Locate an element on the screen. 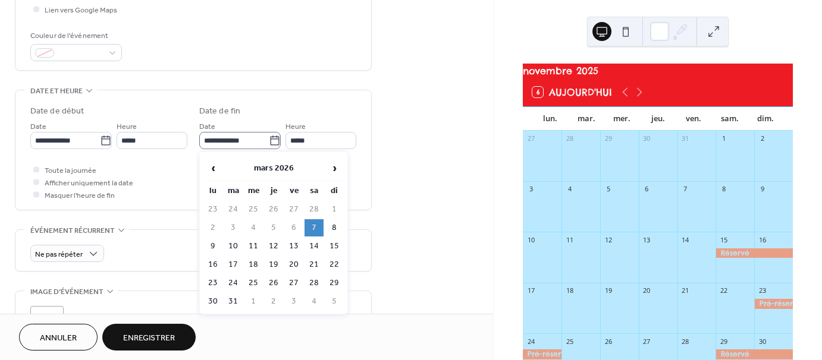 The image size is (822, 360). span: Toute la journée is located at coordinates (70, 171).